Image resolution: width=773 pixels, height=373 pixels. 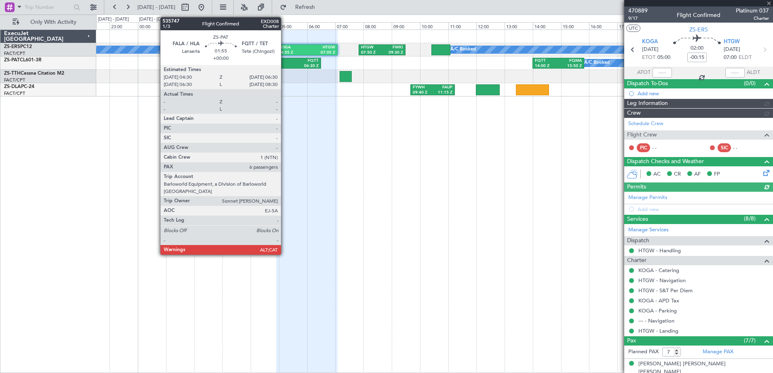 I want to click on span: 02:00, so click(x=697, y=48).